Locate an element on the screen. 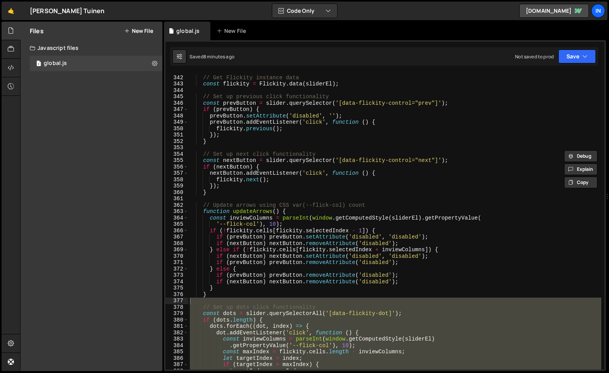  div: 351 is located at coordinates (177, 135).